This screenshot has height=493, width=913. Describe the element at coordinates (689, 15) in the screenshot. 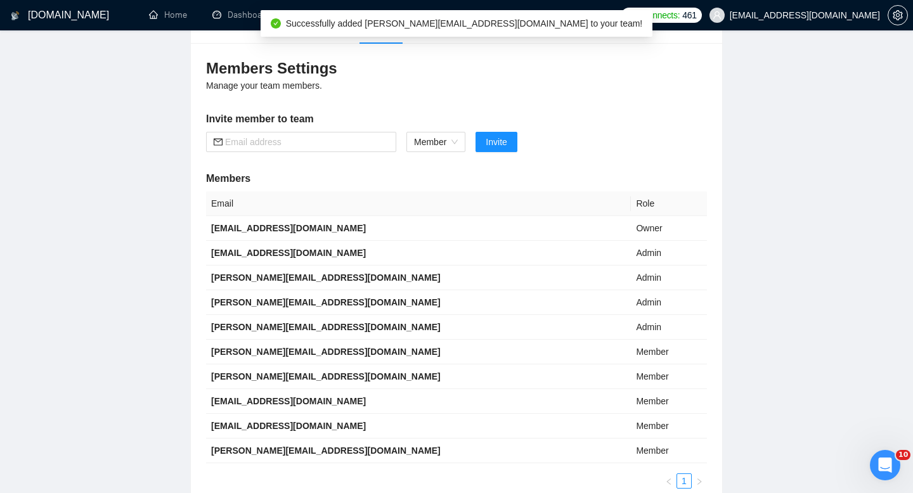

I see `span: 461` at that location.